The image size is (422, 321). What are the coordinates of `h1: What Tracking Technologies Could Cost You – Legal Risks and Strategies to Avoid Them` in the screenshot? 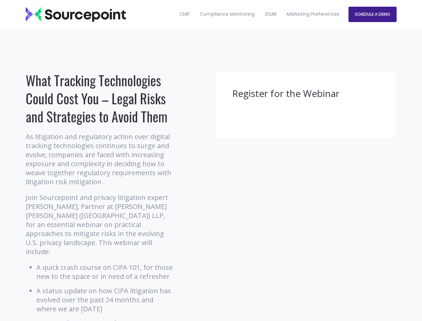 It's located at (100, 98).